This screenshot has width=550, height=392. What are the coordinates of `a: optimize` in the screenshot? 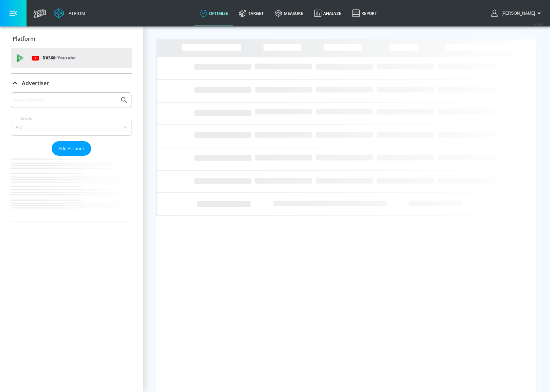 It's located at (214, 13).